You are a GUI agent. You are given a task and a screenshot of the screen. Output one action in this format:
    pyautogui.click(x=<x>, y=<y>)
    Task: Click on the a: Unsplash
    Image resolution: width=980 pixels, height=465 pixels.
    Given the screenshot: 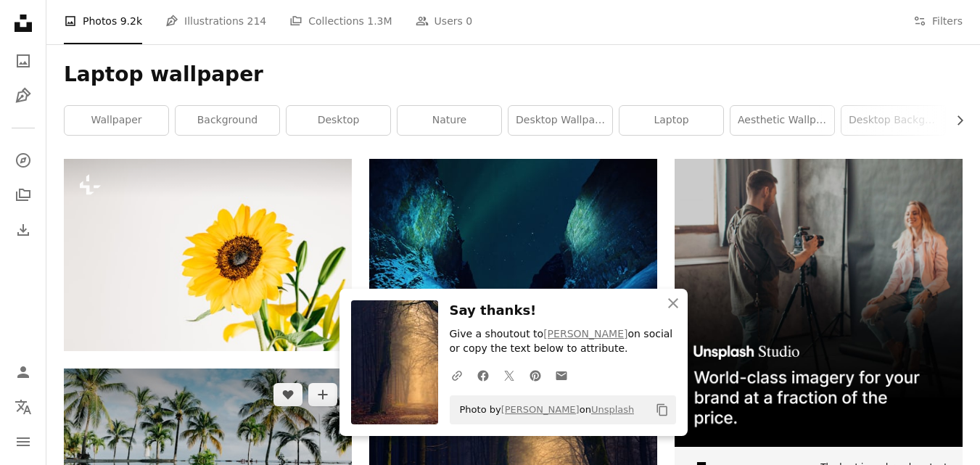 What is the action you would take?
    pyautogui.click(x=613, y=409)
    